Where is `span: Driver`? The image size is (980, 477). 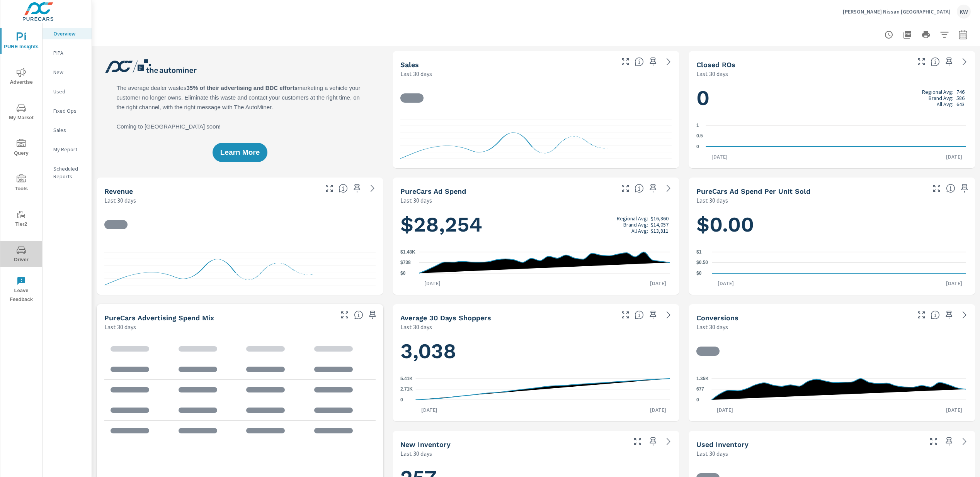 span: Driver is located at coordinates (21, 255).